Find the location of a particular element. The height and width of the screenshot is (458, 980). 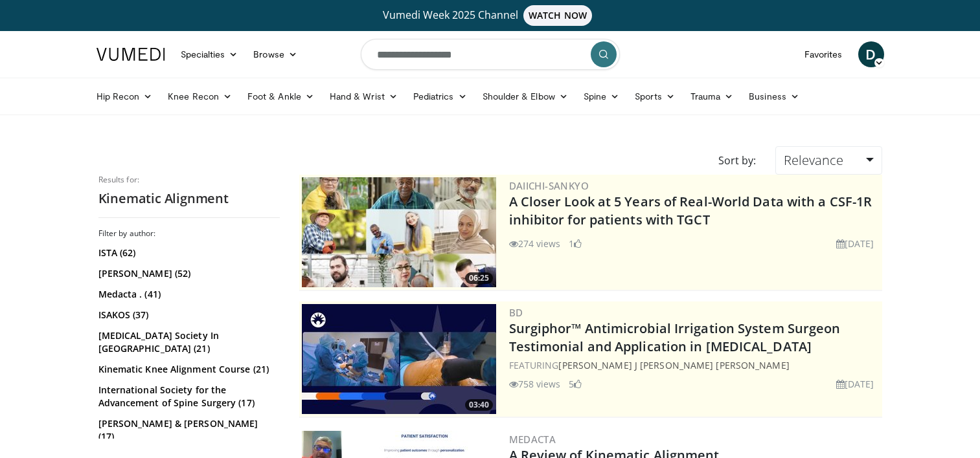

a: Vumedi Week 2025 ChannelWATCH NOW is located at coordinates (490, 15).